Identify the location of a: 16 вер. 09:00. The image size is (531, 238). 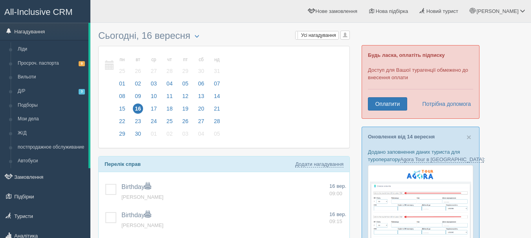
(337, 190).